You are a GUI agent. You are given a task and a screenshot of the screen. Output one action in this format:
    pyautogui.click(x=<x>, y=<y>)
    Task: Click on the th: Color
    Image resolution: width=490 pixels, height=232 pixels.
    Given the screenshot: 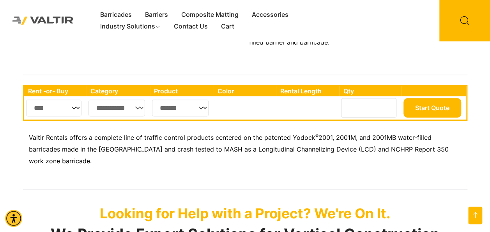 What is the action you would take?
    pyautogui.click(x=245, y=91)
    